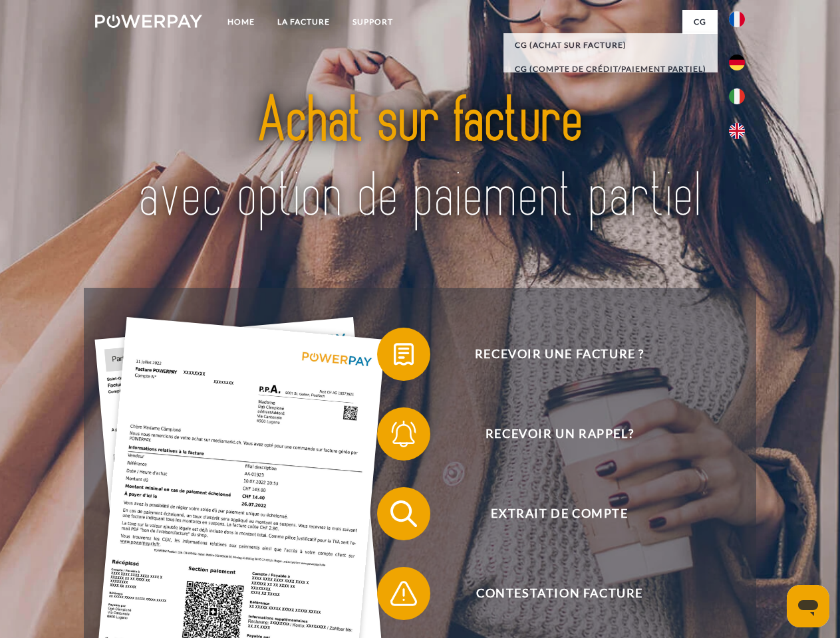 The height and width of the screenshot is (638, 840). Describe the element at coordinates (610, 46) in the screenshot. I see `a: CG (achat sur facture)` at that location.